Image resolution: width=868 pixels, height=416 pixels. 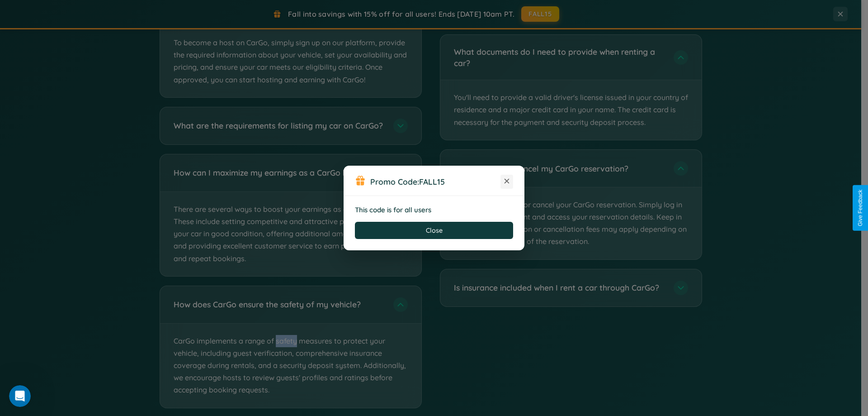 What do you see at coordinates (434, 230) in the screenshot?
I see `button: Close` at bounding box center [434, 230].